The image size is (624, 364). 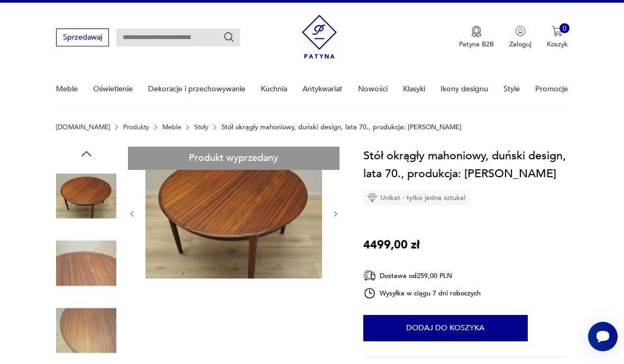 What do you see at coordinates (274, 89) in the screenshot?
I see `a: Kuchnia` at bounding box center [274, 89].